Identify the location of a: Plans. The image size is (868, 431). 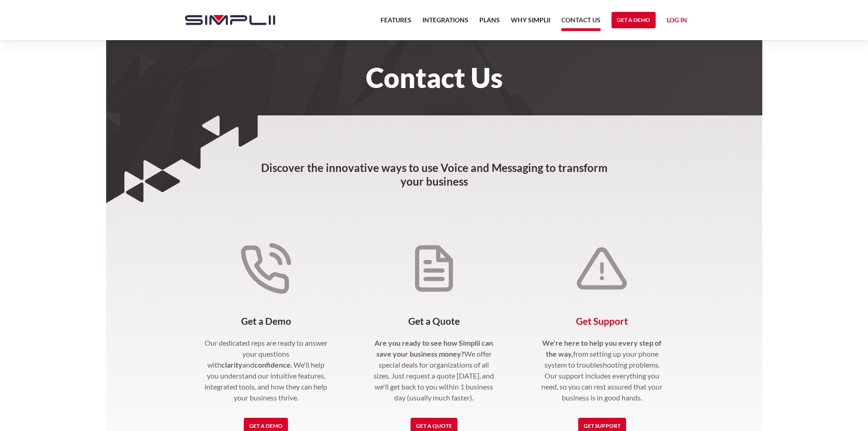
(490, 23).